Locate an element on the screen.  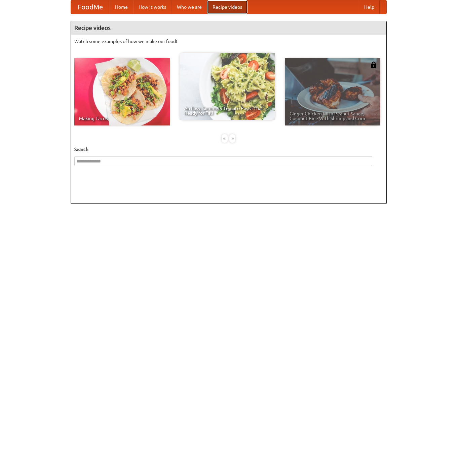
a: Help is located at coordinates (369, 7).